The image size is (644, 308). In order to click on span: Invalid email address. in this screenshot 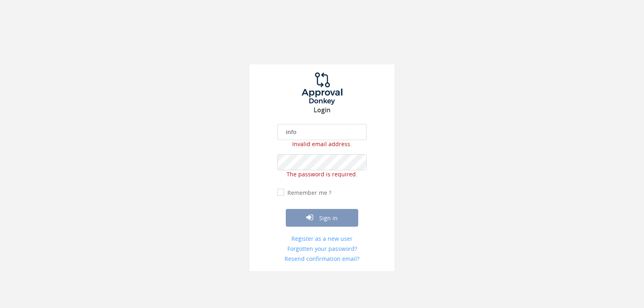, I will do `click(322, 144)`.